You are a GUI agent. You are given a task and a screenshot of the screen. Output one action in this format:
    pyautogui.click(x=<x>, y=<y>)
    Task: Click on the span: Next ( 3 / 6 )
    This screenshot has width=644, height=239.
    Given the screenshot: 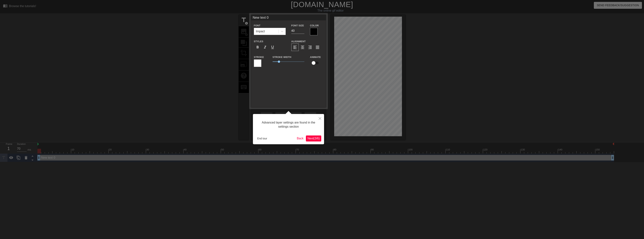 What is the action you would take?
    pyautogui.click(x=314, y=138)
    